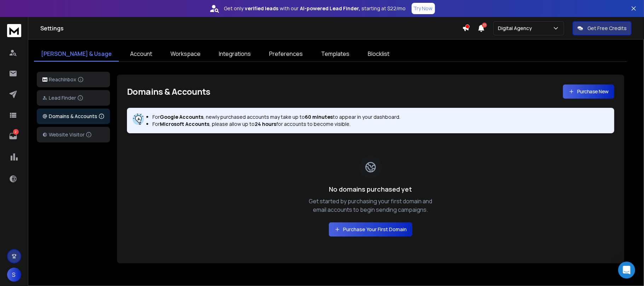 Image resolution: width=644 pixels, height=286 pixels. What do you see at coordinates (138, 119) in the screenshot?
I see `img: information` at bounding box center [138, 119].